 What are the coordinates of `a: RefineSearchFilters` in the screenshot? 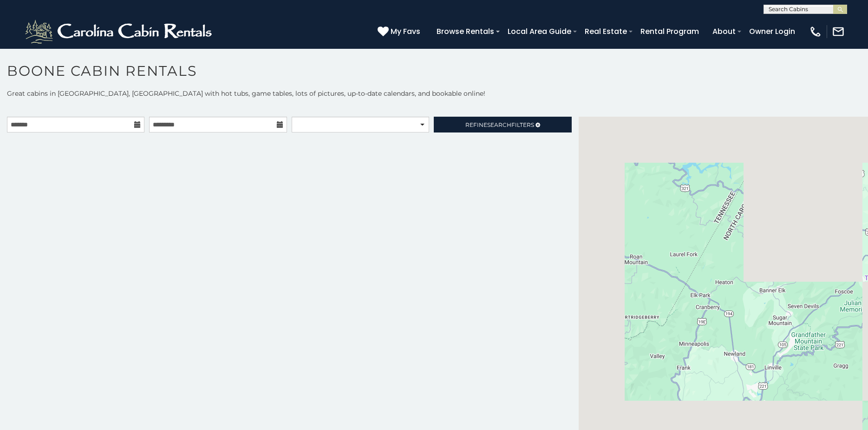 It's located at (502, 125).